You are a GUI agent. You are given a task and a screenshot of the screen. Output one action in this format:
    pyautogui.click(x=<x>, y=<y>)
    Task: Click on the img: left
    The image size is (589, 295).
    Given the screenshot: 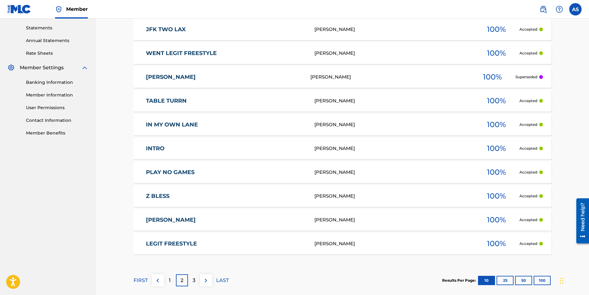 What is the action you would take?
    pyautogui.click(x=158, y=280)
    